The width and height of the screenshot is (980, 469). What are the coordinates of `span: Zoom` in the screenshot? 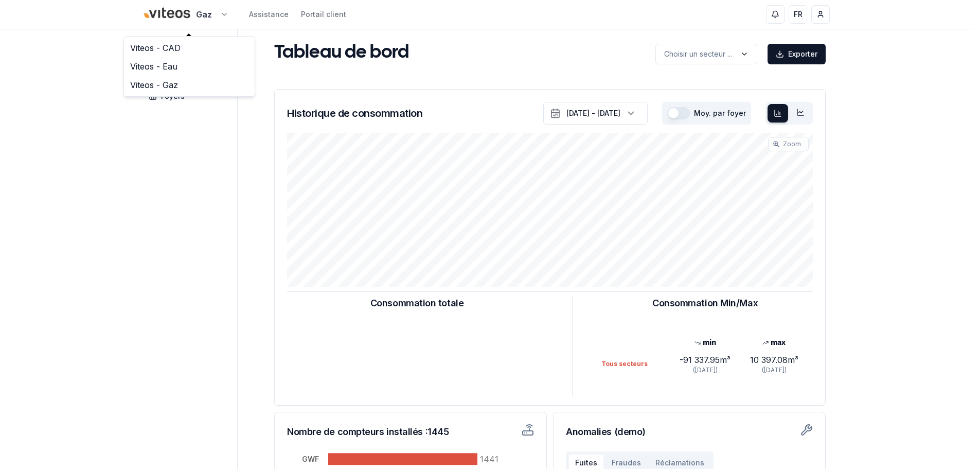 It's located at (792, 144).